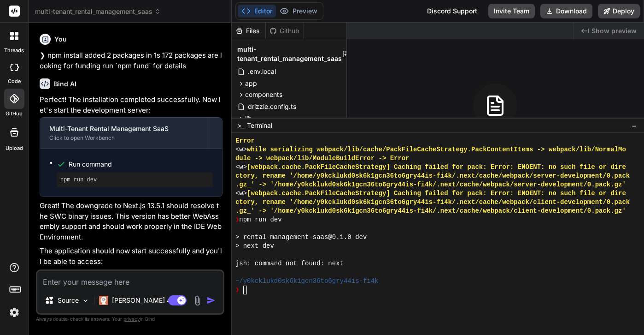  I want to click on button: Multi-Tenant Rental Management SaaSClick to open Workbench, so click(123, 133).